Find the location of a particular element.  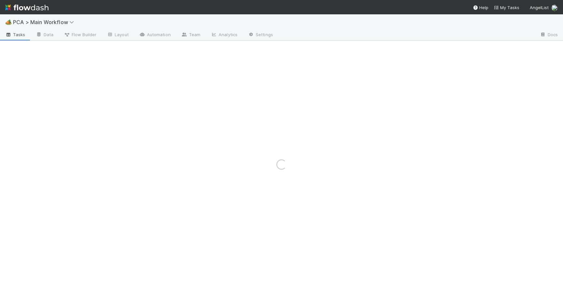

span: Flow Builder is located at coordinates (80, 35).